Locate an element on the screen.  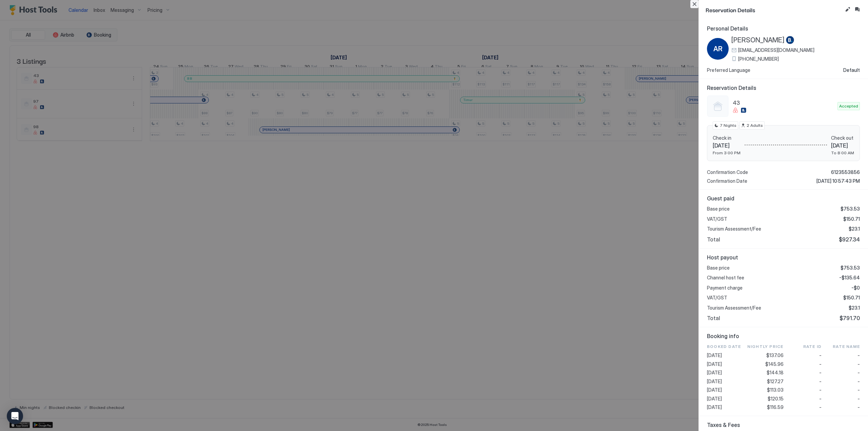
span: Check in is located at coordinates (726, 138).